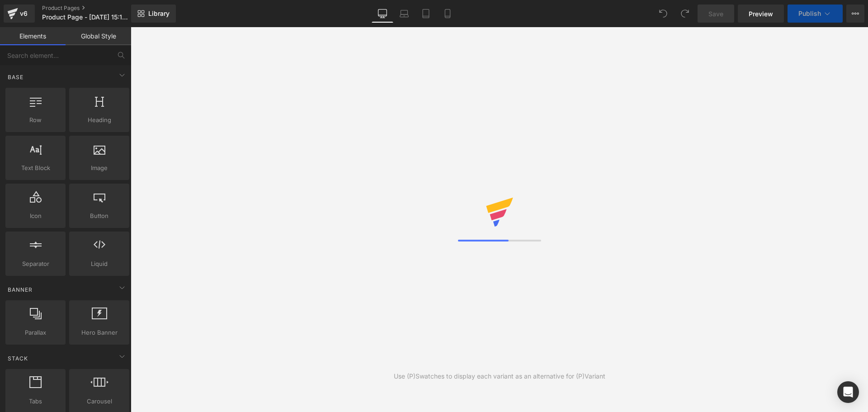 The width and height of the screenshot is (868, 412). Describe the element at coordinates (761, 13) in the screenshot. I see `a: Preview` at that location.